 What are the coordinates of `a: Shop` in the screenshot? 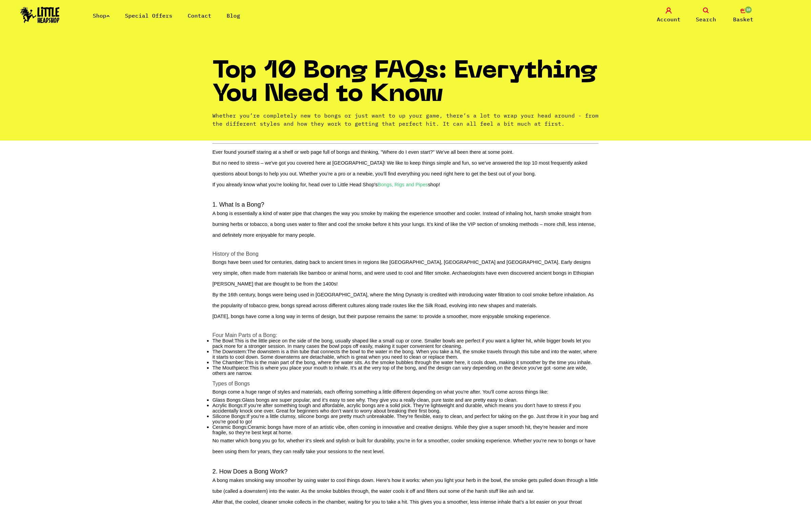 It's located at (101, 16).